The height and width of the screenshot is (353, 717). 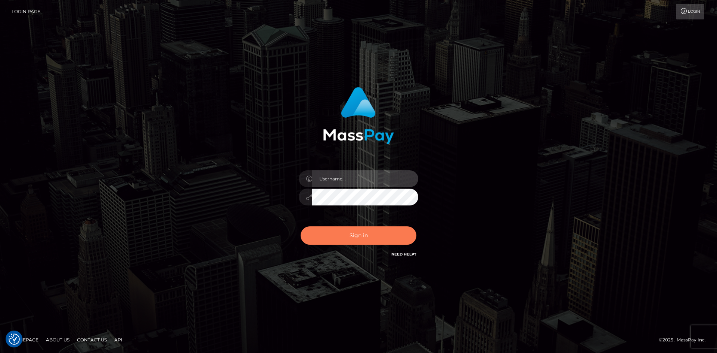 I want to click on div: © 2025 , MassPay Inc., so click(x=685, y=340).